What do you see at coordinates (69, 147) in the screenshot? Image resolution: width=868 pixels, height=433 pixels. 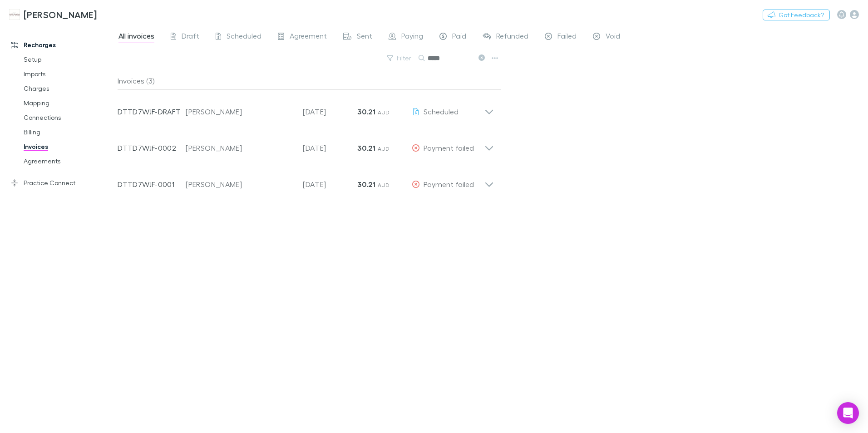 I see `a: Invoices` at bounding box center [69, 147].